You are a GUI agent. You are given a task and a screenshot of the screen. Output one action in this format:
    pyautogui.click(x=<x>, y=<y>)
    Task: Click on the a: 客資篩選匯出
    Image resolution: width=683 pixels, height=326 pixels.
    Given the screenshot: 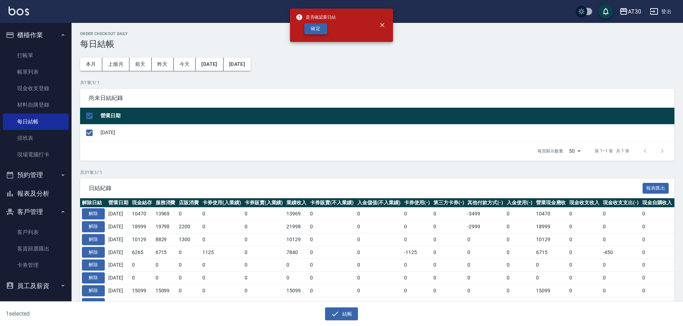 What is the action you would take?
    pyautogui.click(x=36, y=249)
    